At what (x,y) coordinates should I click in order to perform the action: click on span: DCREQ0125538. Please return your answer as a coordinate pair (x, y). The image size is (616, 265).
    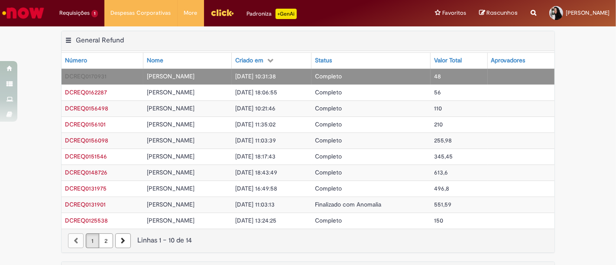
    Looking at the image, I should click on (86, 220).